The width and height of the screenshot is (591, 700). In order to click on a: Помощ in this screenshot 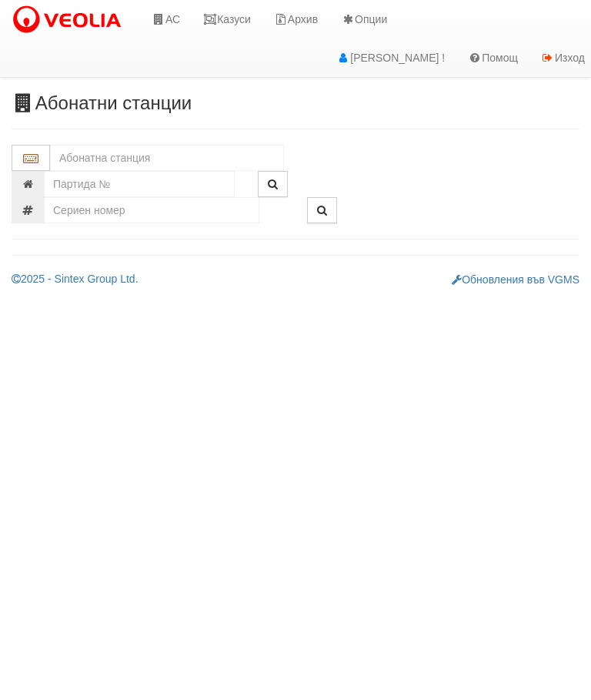, I will do `click(493, 58)`.